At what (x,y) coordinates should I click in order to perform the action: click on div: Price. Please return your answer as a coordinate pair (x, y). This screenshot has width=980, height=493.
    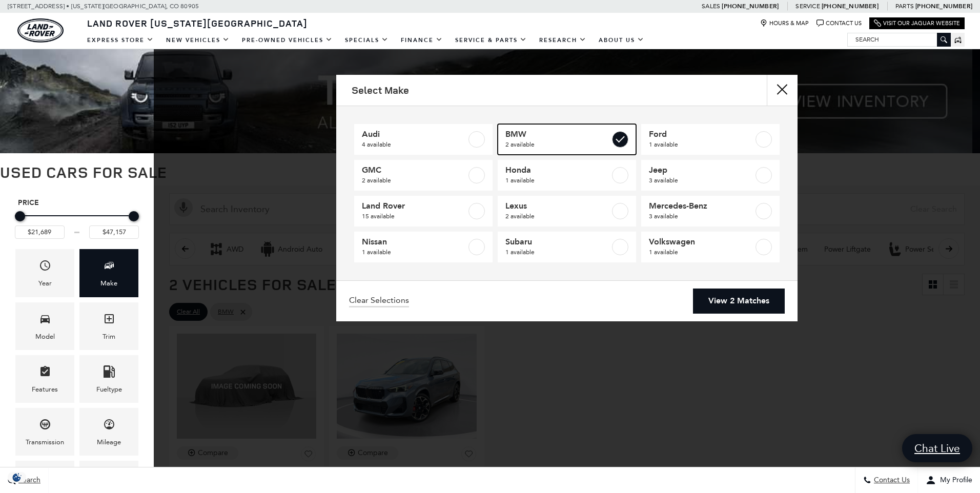
    Looking at the image, I should click on (77, 223).